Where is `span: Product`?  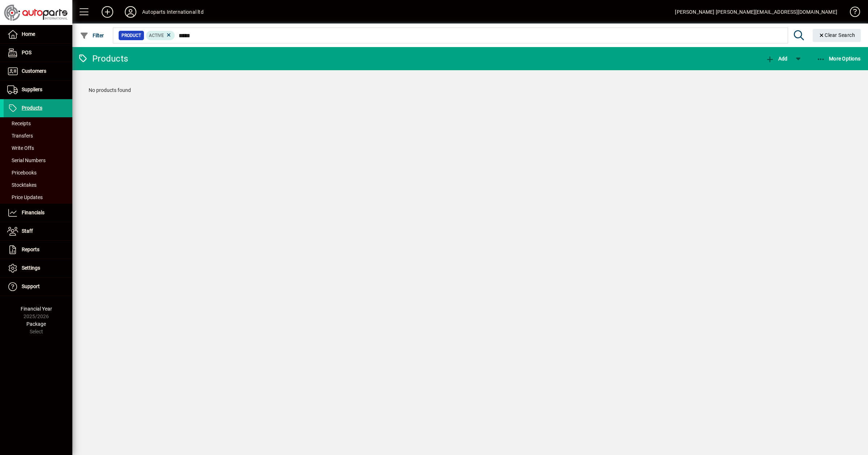
span: Product is located at coordinates (131, 35).